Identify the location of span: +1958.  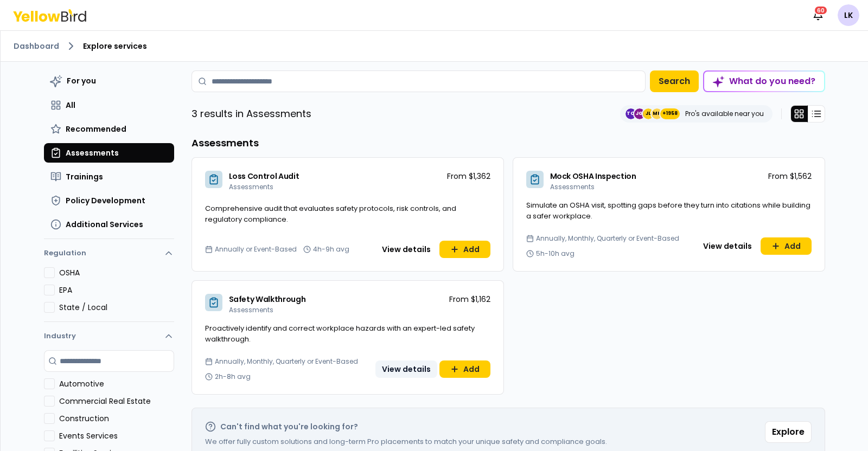
(670, 113).